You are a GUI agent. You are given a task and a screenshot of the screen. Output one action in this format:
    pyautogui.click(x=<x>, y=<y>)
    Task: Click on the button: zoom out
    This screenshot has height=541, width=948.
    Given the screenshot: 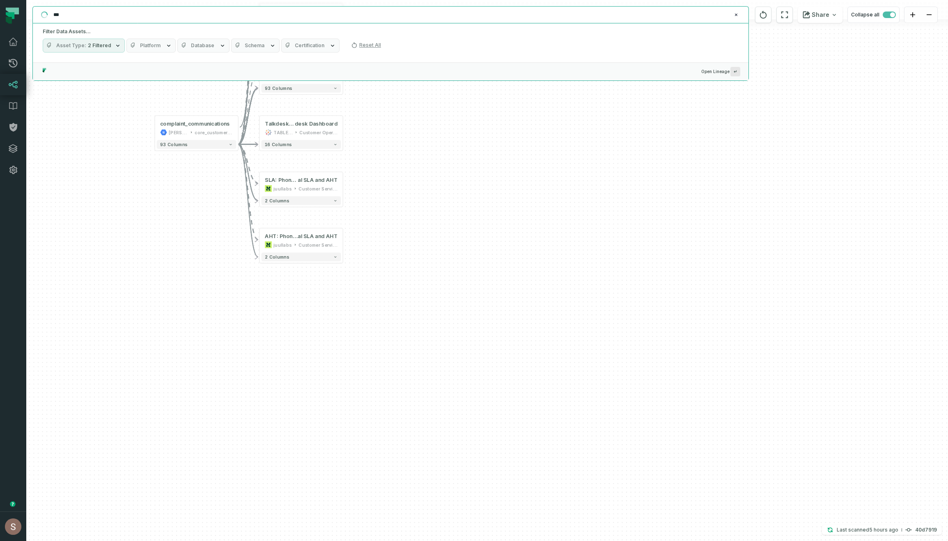 What is the action you would take?
    pyautogui.click(x=929, y=15)
    